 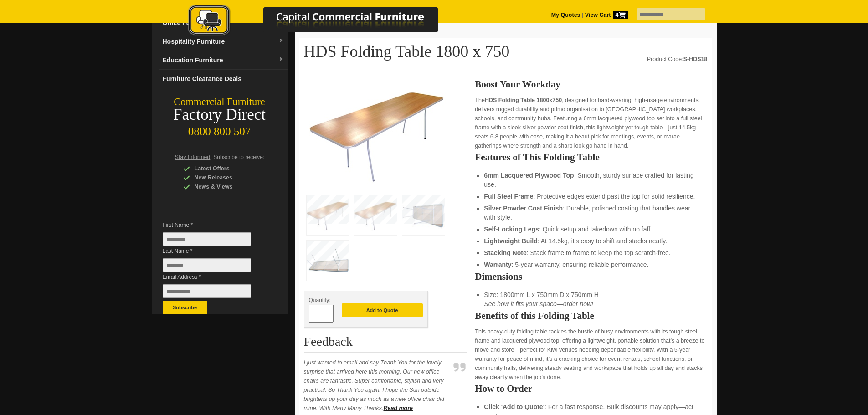 I want to click on img: dropdown, so click(x=281, y=60).